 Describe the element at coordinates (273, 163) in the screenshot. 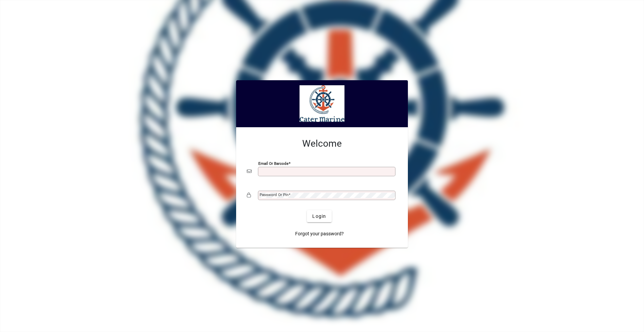

I see `mat-label: Email or Barcode` at that location.